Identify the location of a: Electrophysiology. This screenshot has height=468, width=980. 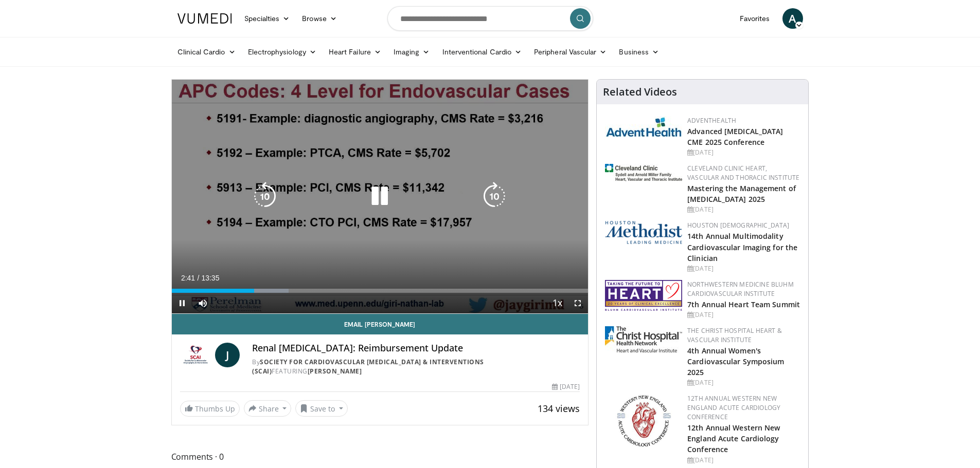
(282, 52).